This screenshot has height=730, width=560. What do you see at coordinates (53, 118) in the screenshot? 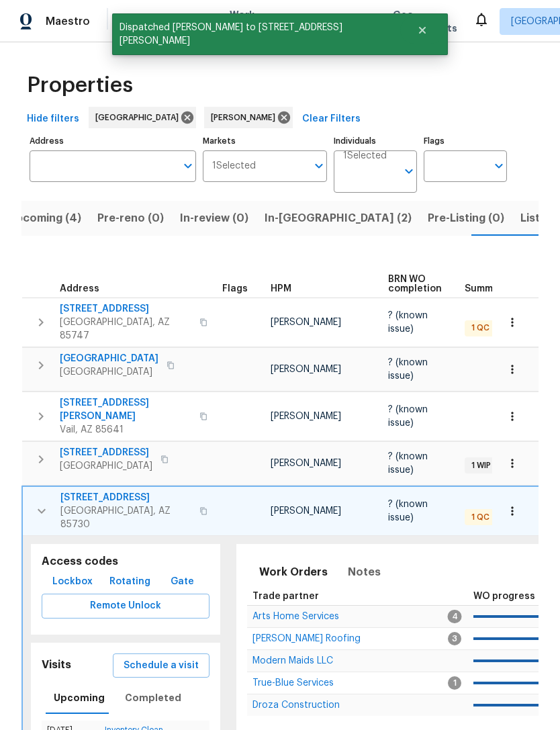
I see `button: Hide filters` at bounding box center [53, 118].